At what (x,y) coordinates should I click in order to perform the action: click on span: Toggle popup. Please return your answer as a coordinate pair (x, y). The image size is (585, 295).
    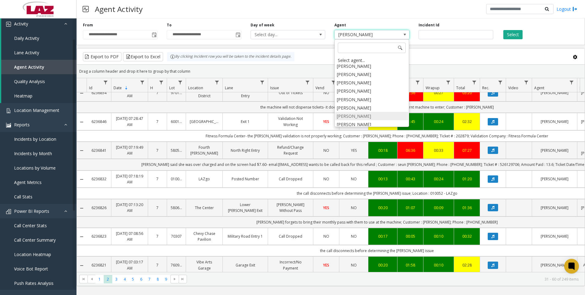
    Looking at the image, I should click on (238, 35).